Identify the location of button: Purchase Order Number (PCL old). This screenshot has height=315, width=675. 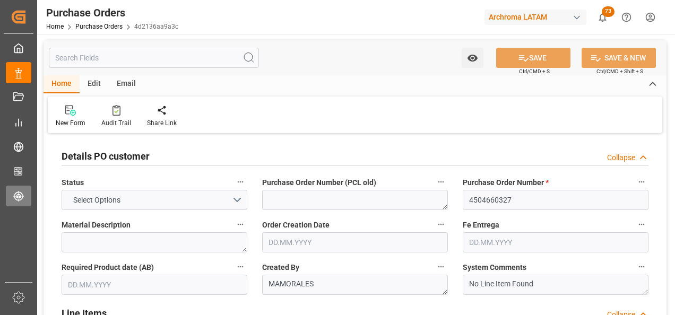
(441, 182).